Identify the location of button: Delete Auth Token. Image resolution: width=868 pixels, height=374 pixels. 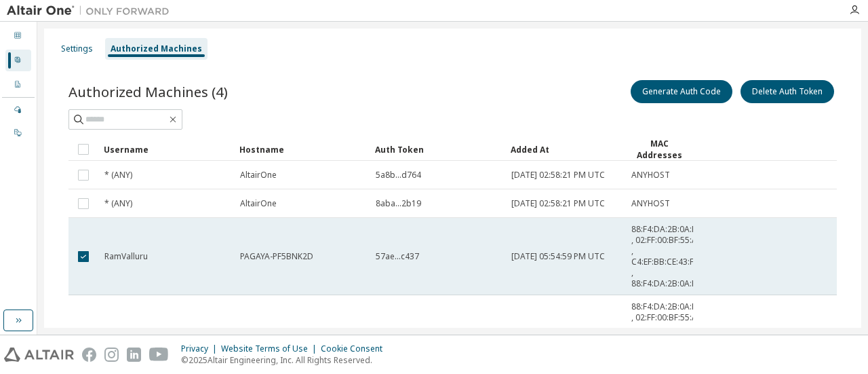
(787, 92).